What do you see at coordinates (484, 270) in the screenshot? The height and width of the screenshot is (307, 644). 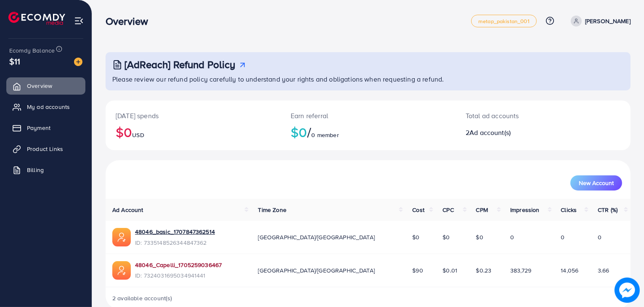 I see `span: $0.23` at bounding box center [484, 270].